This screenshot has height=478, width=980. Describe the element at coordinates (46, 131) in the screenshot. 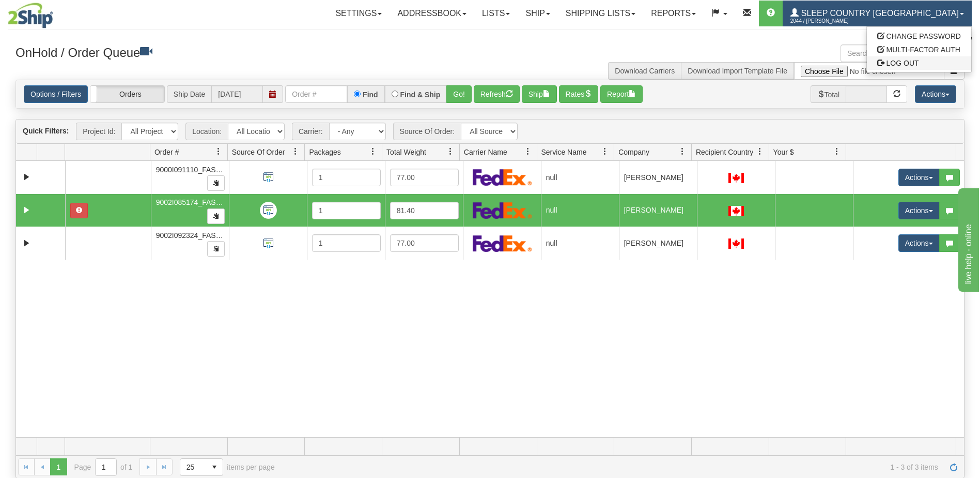

I see `label: Quick Filters:` at that location.